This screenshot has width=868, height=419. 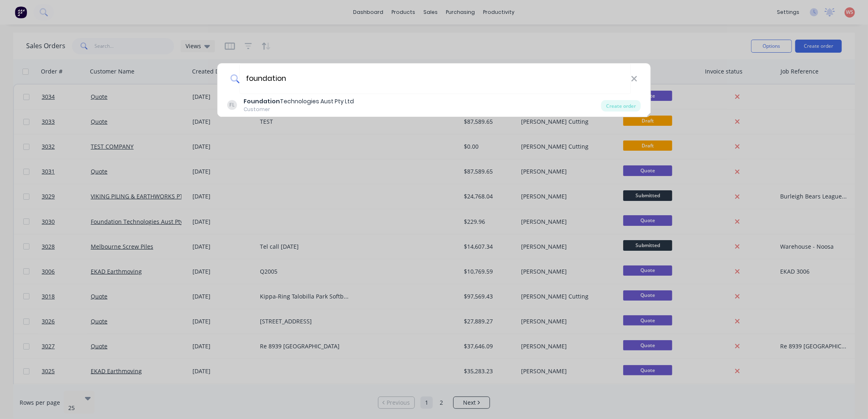 I want to click on div: FL, so click(x=232, y=105).